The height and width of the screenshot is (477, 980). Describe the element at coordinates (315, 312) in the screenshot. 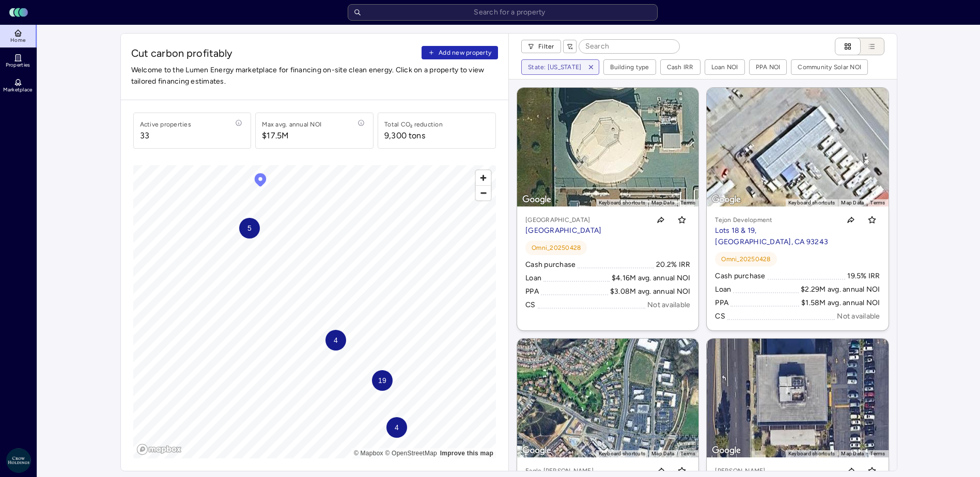

I see `canvas: Map` at that location.